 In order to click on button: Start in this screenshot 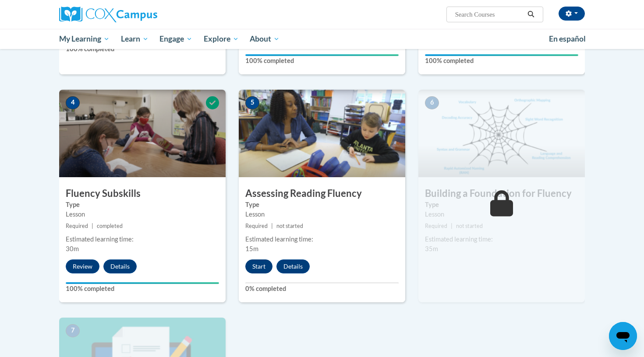, I will do `click(259, 267)`.